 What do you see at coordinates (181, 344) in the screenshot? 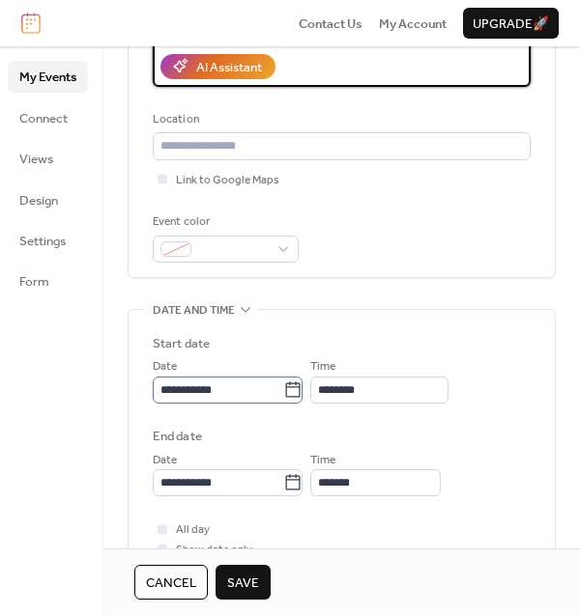
I see `div: Start date` at bounding box center [181, 344].